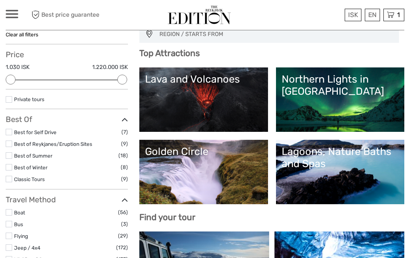 This screenshot has width=410, height=258. Describe the element at coordinates (110, 67) in the screenshot. I see `label: 1.220.000 ISK` at that location.